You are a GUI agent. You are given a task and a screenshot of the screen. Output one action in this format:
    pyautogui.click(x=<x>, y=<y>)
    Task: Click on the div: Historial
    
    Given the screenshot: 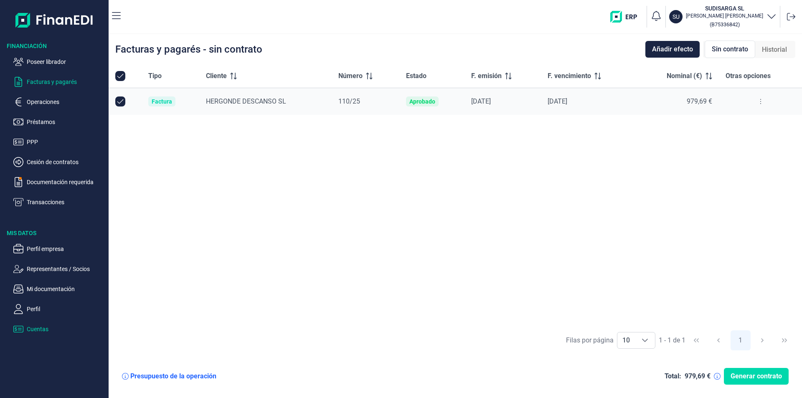 What is the action you would take?
    pyautogui.click(x=775, y=50)
    